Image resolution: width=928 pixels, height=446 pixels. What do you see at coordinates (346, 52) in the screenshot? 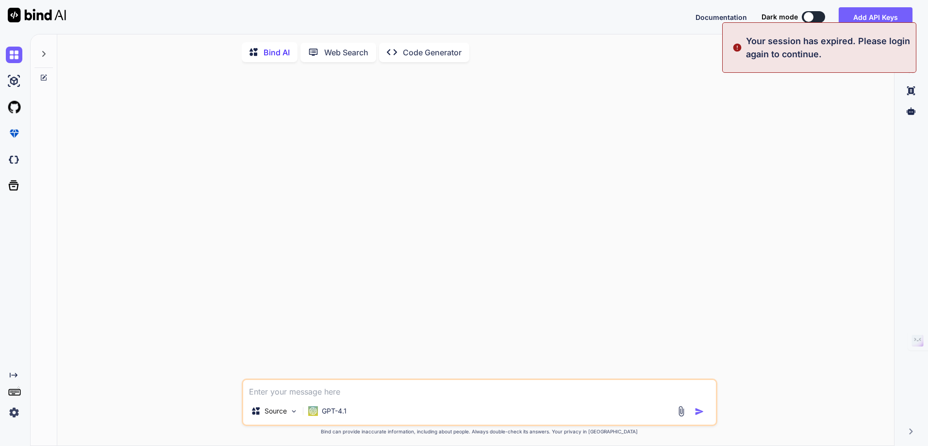
I see `p: Web Search` at bounding box center [346, 52].